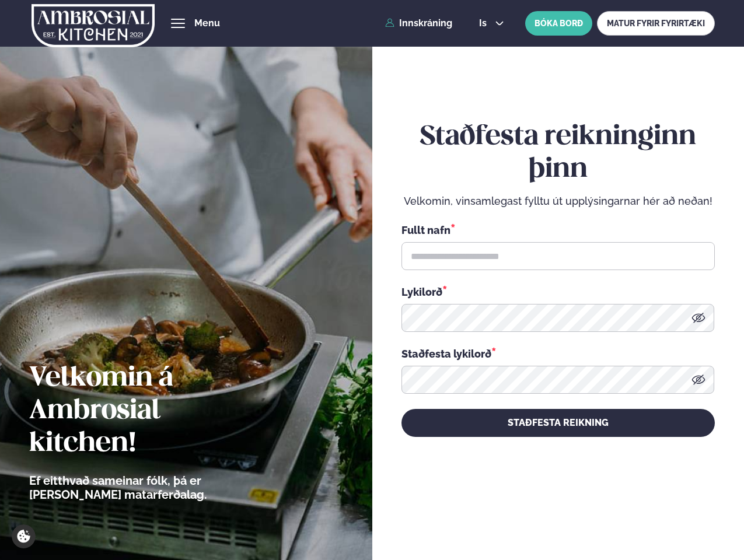  Describe the element at coordinates (558, 202) in the screenshot. I see `p: Velkomin, vinsamlegast fylltu út upplýsingarnar hér að neðan!` at that location.